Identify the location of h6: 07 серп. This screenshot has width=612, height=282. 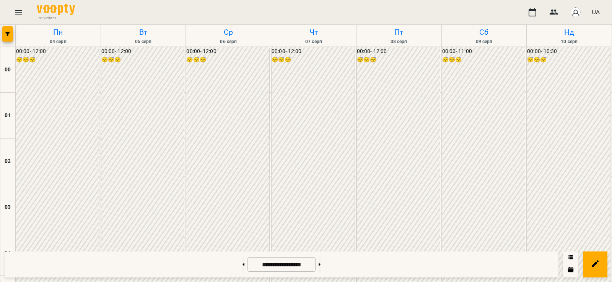
(313, 42).